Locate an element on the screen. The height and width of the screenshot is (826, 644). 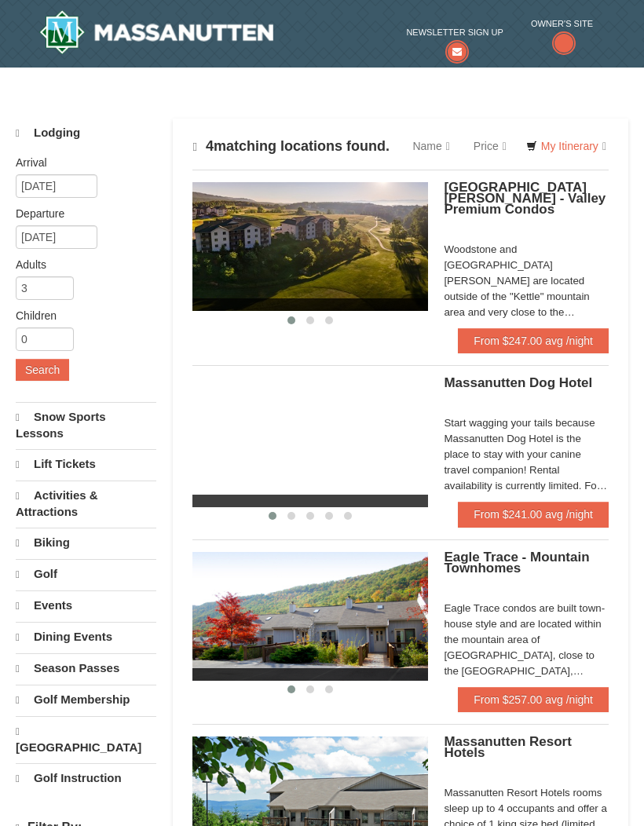
img: Massanutten Resort Logo is located at coordinates (156, 32).